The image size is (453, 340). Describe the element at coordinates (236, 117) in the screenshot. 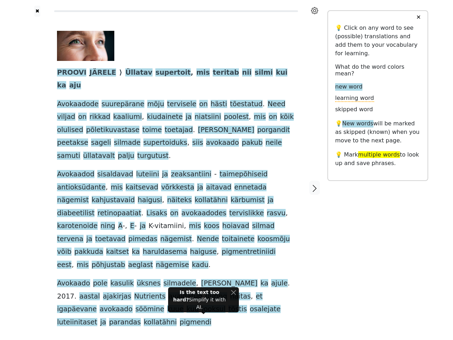

I see `span: poolest` at that location.